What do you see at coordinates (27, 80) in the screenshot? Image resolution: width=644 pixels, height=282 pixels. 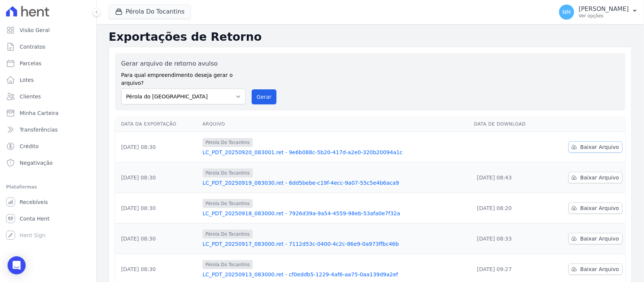 I see `span: Lotes` at bounding box center [27, 80].